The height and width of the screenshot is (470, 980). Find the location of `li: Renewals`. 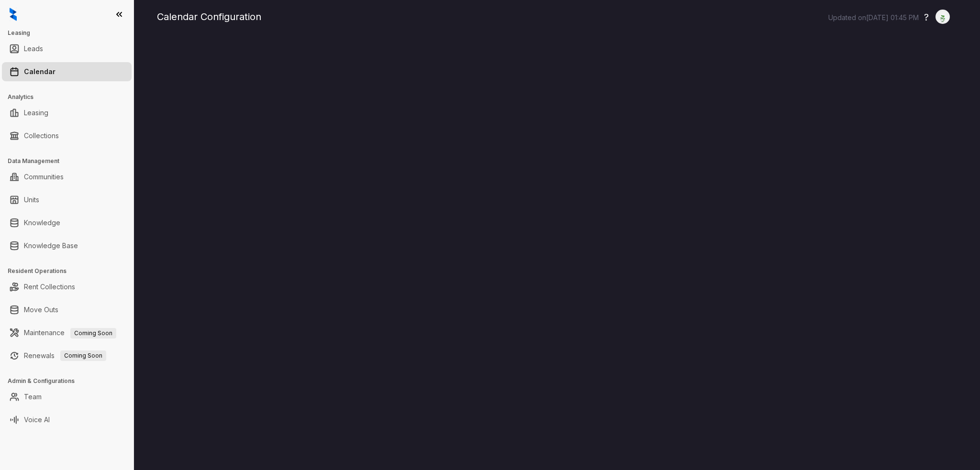

li: Renewals is located at coordinates (67, 356).